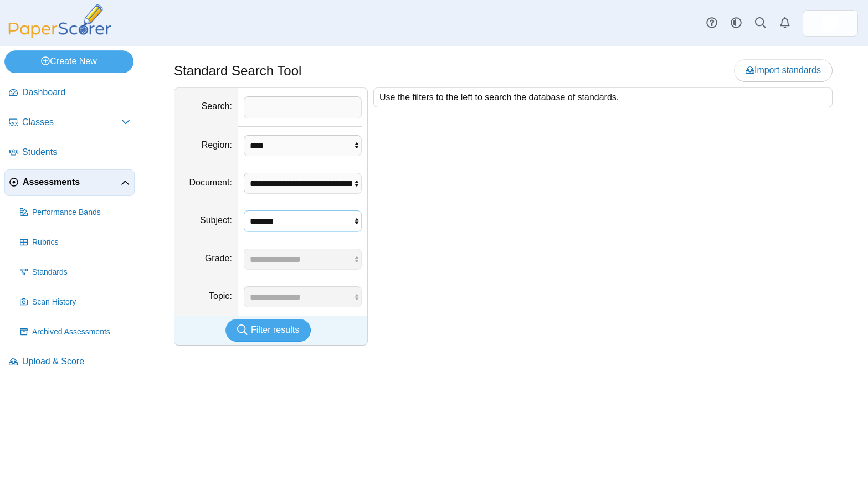  Describe the element at coordinates (76, 361) in the screenshot. I see `span: Upload & Score` at that location.